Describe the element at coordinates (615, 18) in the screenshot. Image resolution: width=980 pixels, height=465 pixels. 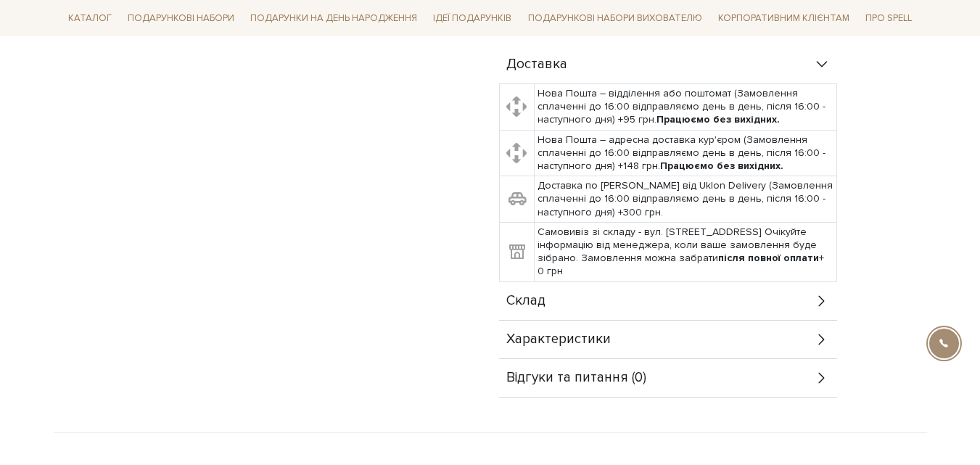
I see `a: Подарункові набори вихователю` at that location.